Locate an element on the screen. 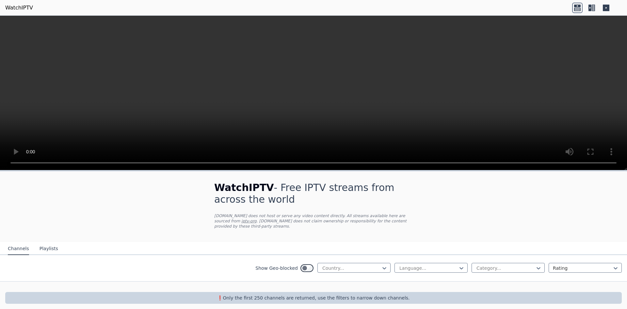 The width and height of the screenshot is (627, 309). a: iptv-org is located at coordinates (249, 221).